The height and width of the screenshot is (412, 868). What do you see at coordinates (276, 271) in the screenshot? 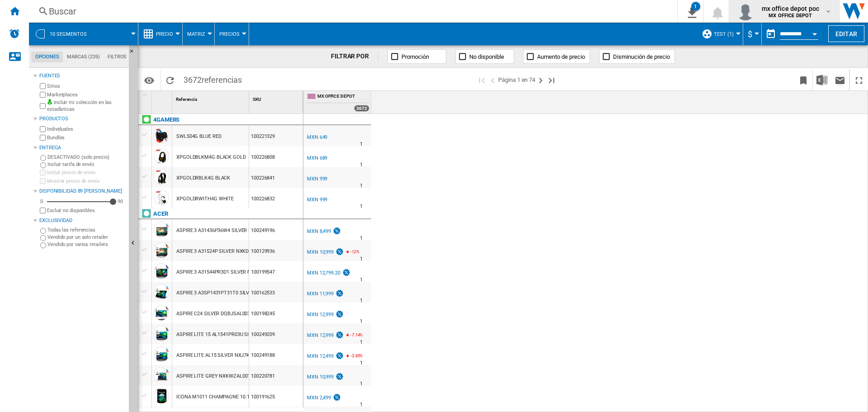
I see `div: 100199547` at bounding box center [276, 271].